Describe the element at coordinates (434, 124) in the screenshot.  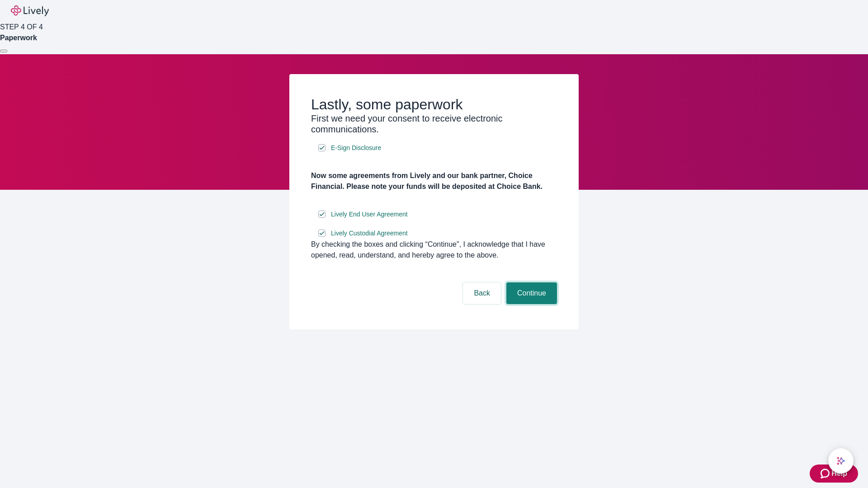
I see `h3: First we need your consent to receive electronic communications.` at that location.